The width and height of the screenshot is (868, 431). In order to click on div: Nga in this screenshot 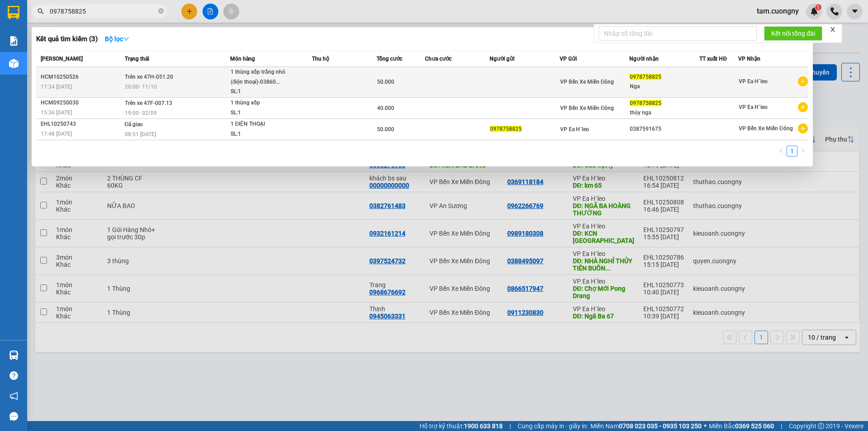, I will do `click(664, 86)`.